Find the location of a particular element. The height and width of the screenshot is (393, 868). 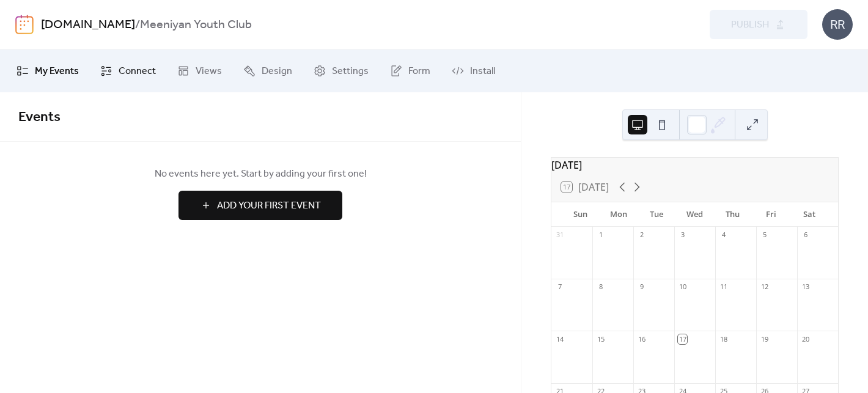

div: 17 is located at coordinates (682, 339).